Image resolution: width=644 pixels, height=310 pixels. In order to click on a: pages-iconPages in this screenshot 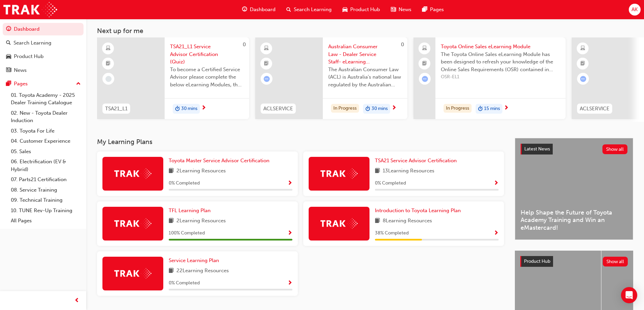, I will do `click(433, 10)`.